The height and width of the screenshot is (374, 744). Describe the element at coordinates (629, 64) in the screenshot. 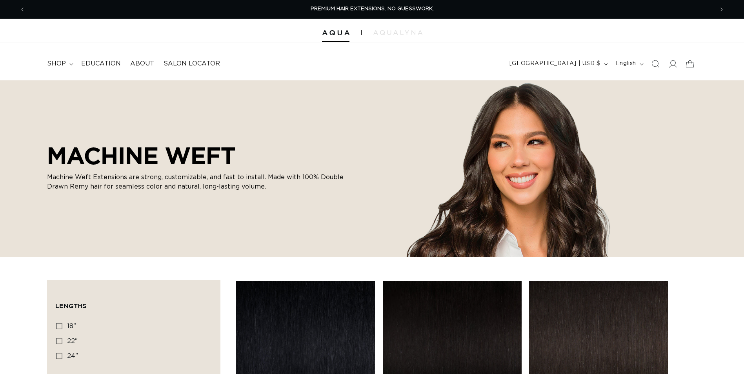

I see `button: English` at that location.